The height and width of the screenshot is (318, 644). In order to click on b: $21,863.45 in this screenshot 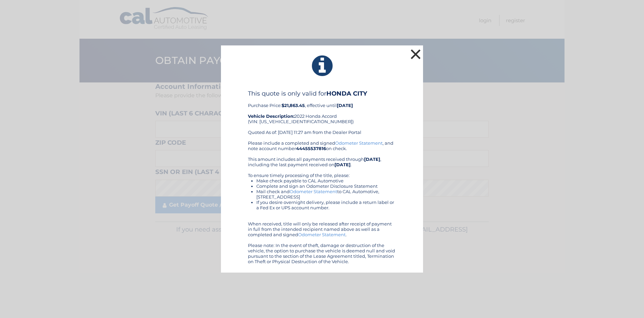, I will do `click(293, 105)`.